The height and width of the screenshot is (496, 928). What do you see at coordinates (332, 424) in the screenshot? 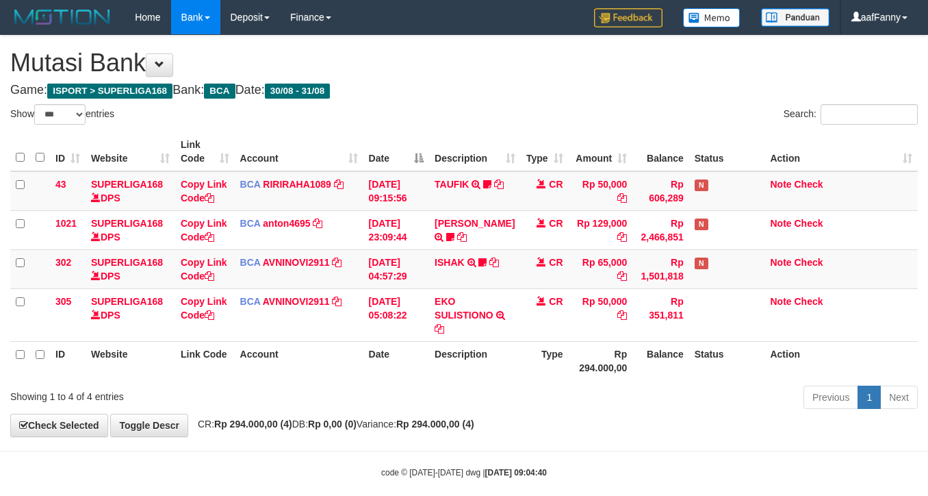
I see `strong: Rp 0,00 (0)` at bounding box center [332, 424].